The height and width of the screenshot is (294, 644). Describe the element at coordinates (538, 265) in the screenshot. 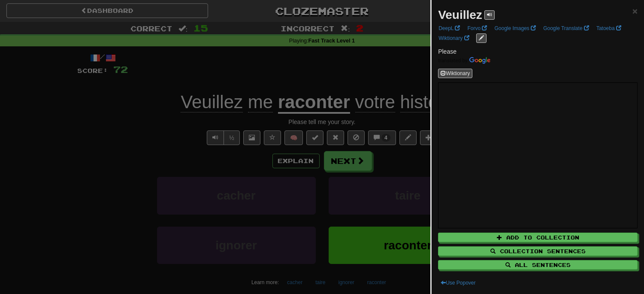

I see `button: All Sentences` at that location.